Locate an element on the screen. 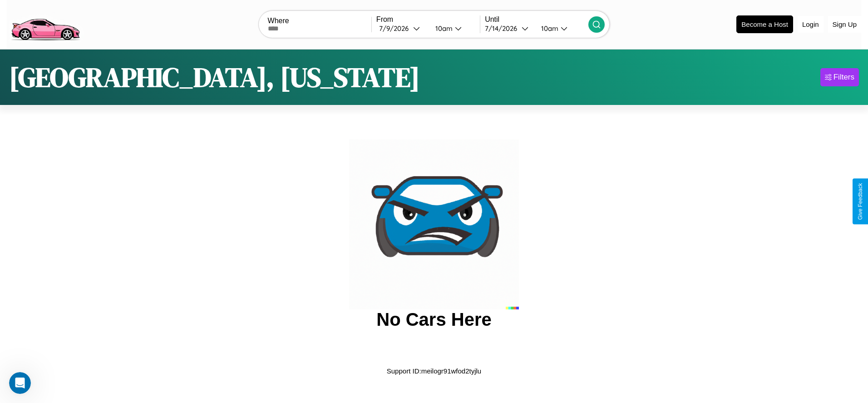  div: Filters is located at coordinates (844, 77).